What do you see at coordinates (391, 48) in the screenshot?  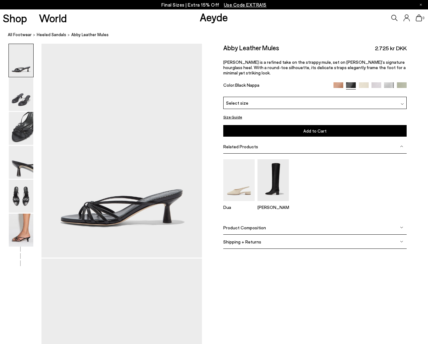 I see `span: 2.725 kr DKK` at bounding box center [391, 48].